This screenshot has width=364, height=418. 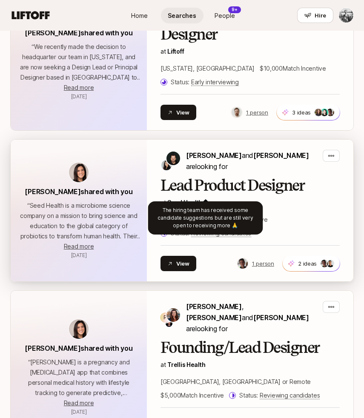 What do you see at coordinates (319, 112) in the screenshot?
I see `img: ACg8ocIXGGbQvvmSBD6vUrqz40LHbE0GEqT7XbmBBBZkN5p3GMjSqb9L=s160-c` at bounding box center [319, 112].